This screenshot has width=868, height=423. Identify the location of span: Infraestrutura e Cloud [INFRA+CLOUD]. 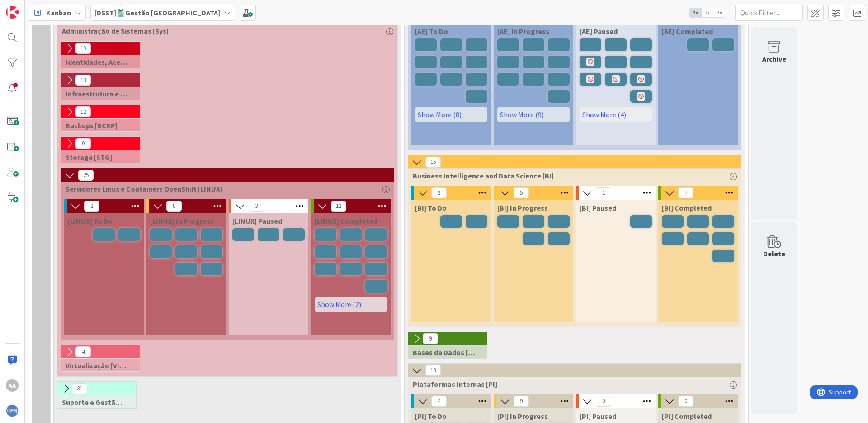
(97, 94).